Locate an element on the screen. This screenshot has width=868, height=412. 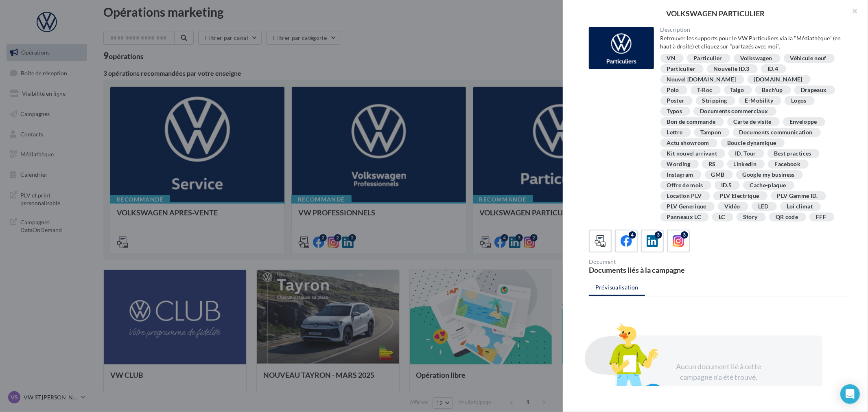
div: Open Intercom Messenger is located at coordinates (850, 394).